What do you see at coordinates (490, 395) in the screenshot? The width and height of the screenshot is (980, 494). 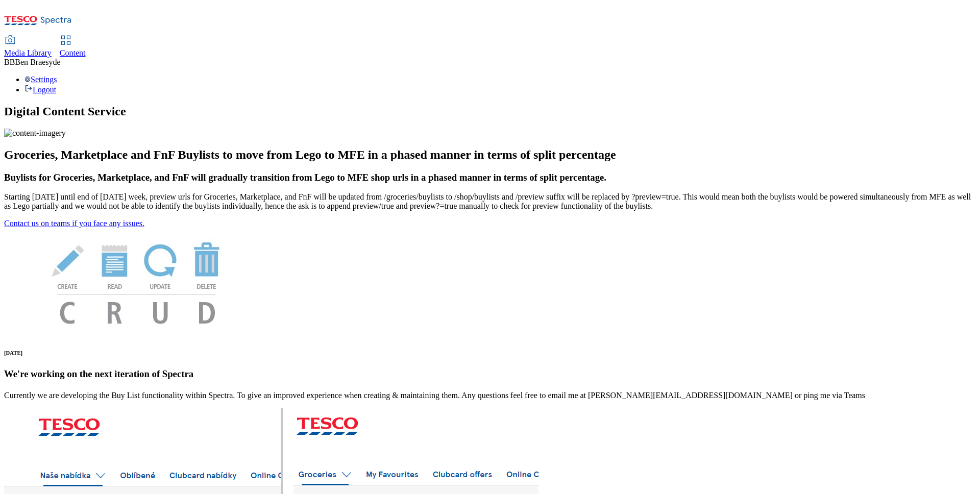 I see `p: Currently we are developing the Buy List functionality within Spectra. To give an improved experi...` at bounding box center [490, 395].